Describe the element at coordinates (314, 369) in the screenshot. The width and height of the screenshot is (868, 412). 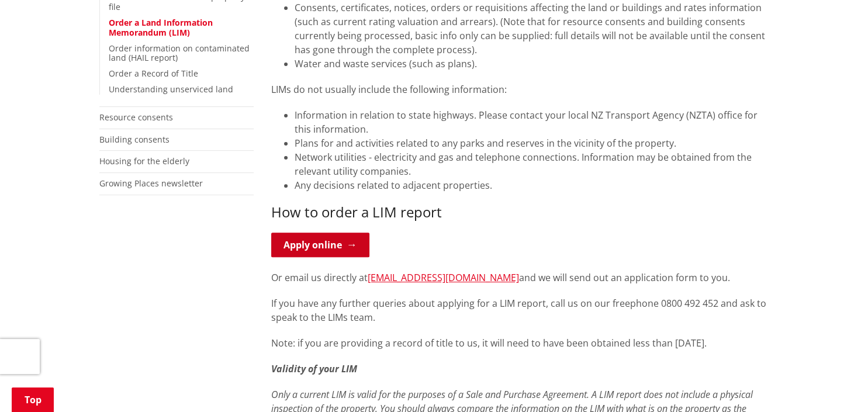
I see `em: Validity of your LIM` at that location.